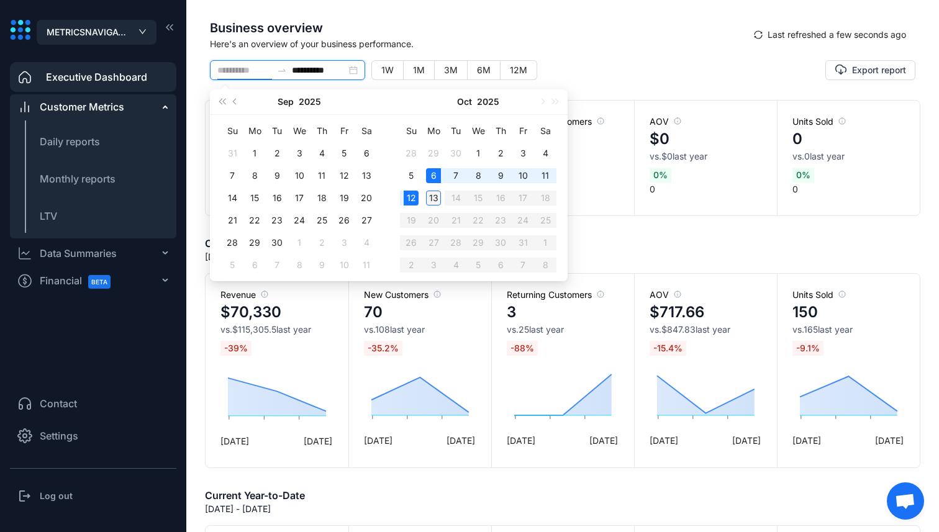 The height and width of the screenshot is (532, 939). I want to click on div: 6, so click(366, 153).